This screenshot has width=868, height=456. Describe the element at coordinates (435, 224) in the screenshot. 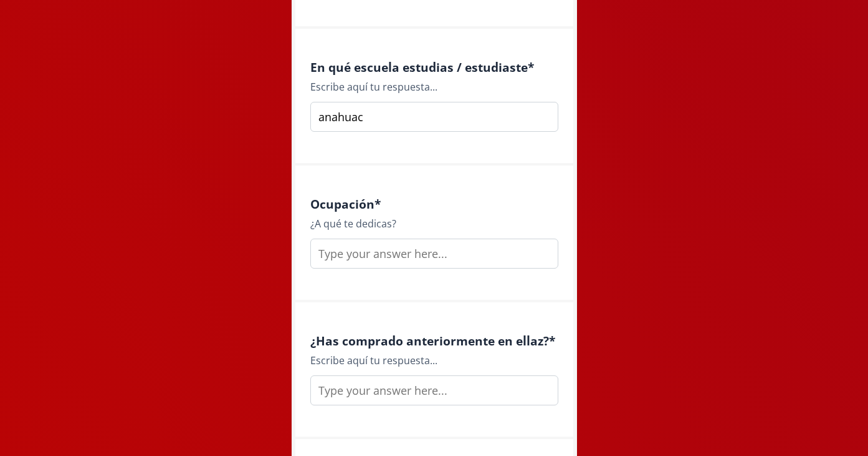

I see `div: ¿A qué te dedicas?` at that location.